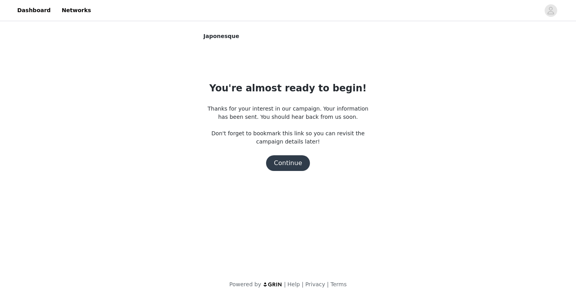 This screenshot has width=576, height=298. I want to click on div: avatar, so click(551, 11).